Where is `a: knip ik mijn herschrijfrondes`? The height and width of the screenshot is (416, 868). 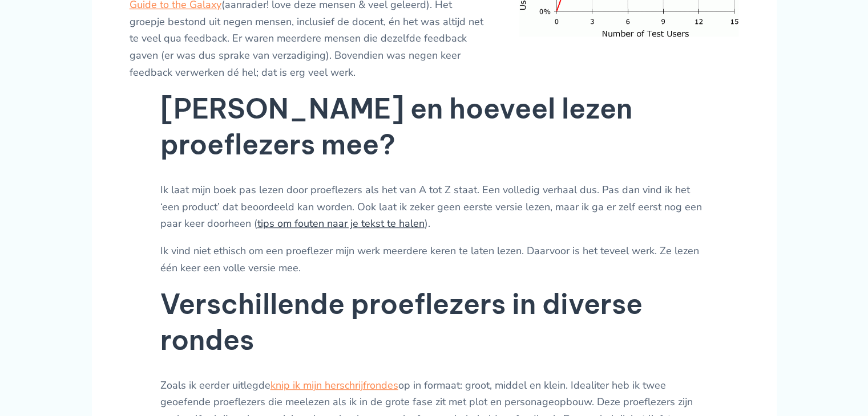
a: knip ik mijn herschrijfrondes is located at coordinates (334, 385).